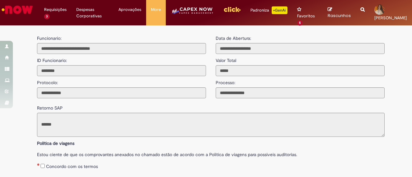 The width and height of the screenshot is (412, 177). I want to click on label: Funcionario:, so click(49, 38).